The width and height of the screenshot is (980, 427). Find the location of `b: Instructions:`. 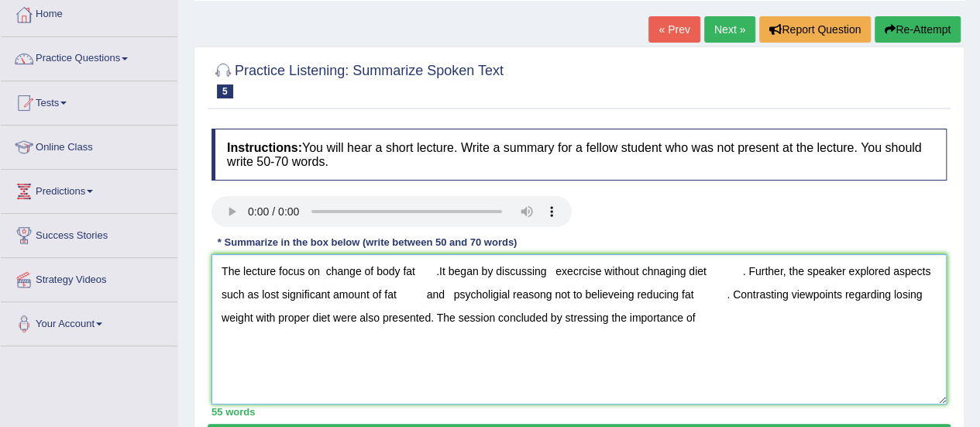

b: Instructions: is located at coordinates (264, 147).